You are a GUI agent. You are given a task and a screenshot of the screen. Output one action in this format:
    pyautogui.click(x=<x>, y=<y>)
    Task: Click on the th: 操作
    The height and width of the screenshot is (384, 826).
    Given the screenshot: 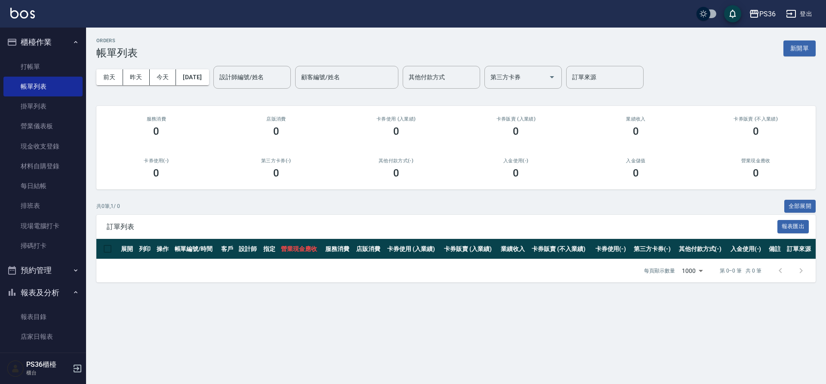 What is the action you would take?
    pyautogui.click(x=163, y=249)
    